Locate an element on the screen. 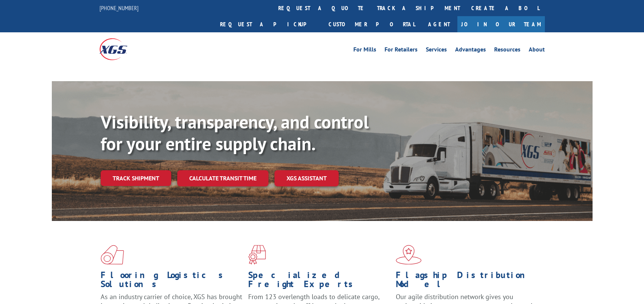 The height and width of the screenshot is (304, 644). h1: Flagship Distribution Model is located at coordinates (466, 282).